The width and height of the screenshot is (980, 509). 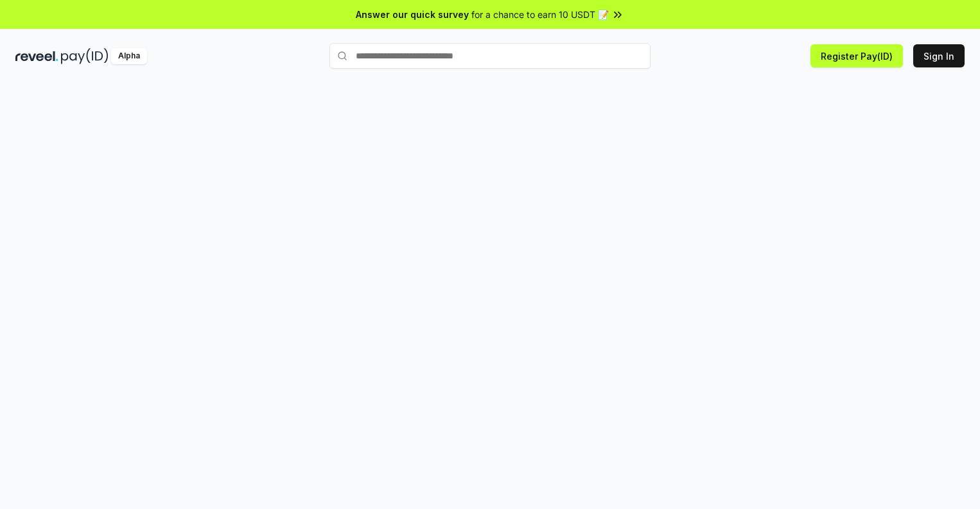 What do you see at coordinates (36, 56) in the screenshot?
I see `img: reveel_dark` at bounding box center [36, 56].